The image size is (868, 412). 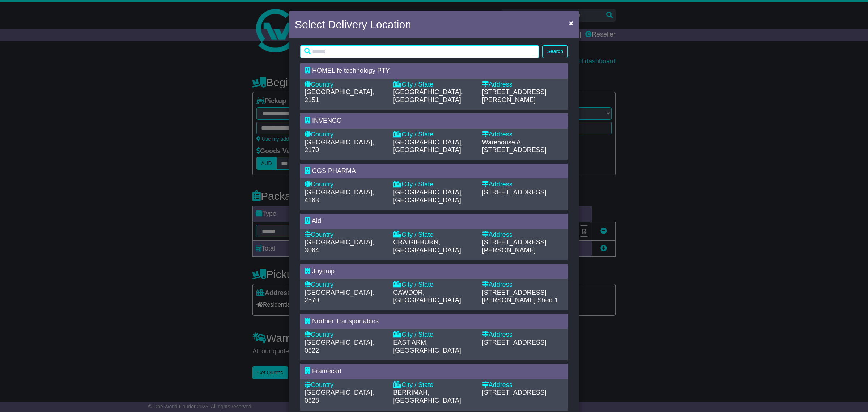 What do you see at coordinates (324, 271) in the screenshot?
I see `span: Joyquip` at bounding box center [324, 271].